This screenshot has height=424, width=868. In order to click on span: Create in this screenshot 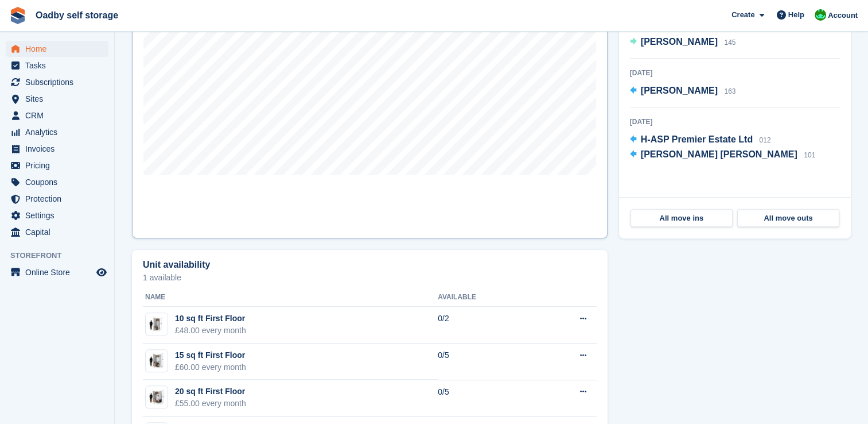, I will do `click(743, 15)`.